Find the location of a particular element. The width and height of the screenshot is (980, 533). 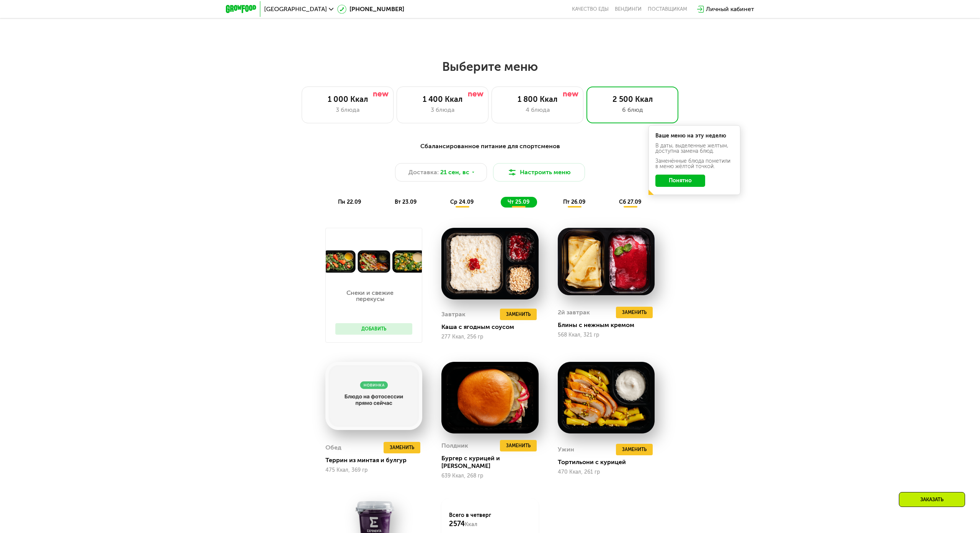

div: 2 500 Ккал is located at coordinates (632, 100).